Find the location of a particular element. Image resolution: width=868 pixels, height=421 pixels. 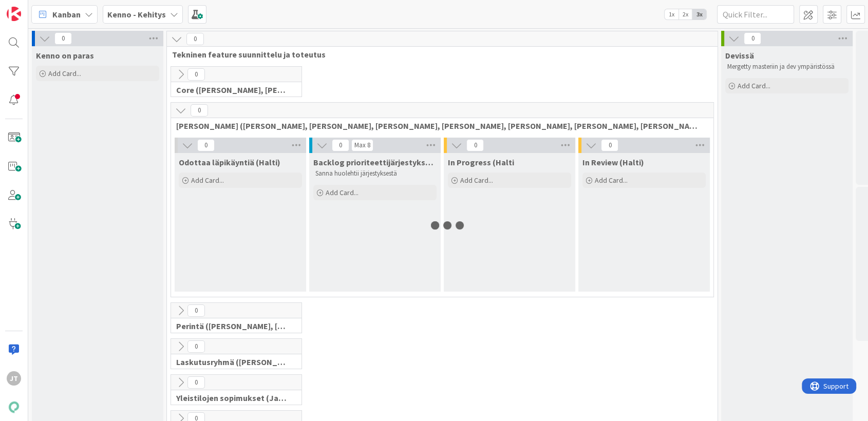

span: Yleistilojen sopimukset (Jaakko, VilleP, TommiL, Simo) is located at coordinates (232, 398).